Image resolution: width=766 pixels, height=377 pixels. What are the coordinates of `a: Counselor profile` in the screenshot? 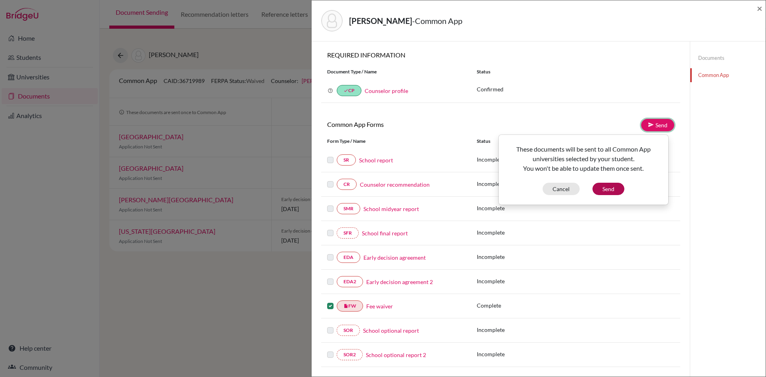 It's located at (386, 91).